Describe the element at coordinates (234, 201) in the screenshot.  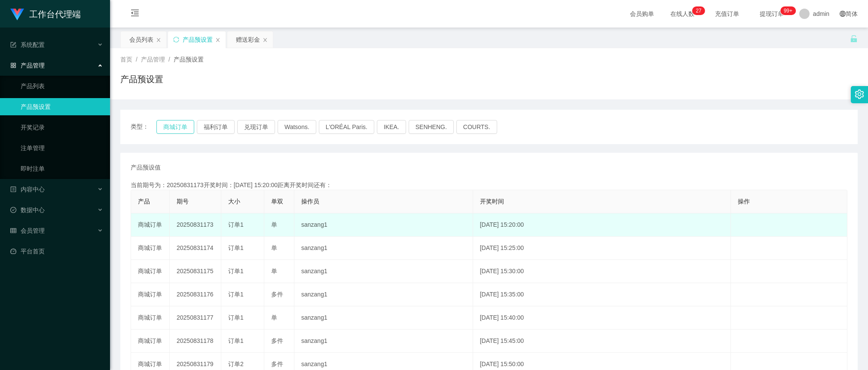
I see `span: 大小` at that location.